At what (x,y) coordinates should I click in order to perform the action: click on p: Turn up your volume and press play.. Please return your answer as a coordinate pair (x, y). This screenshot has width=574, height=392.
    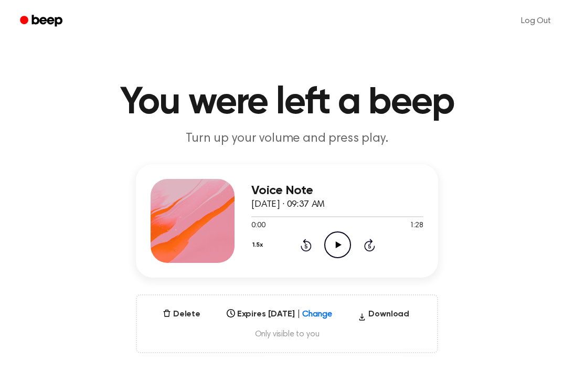
    Looking at the image, I should click on (287, 139).